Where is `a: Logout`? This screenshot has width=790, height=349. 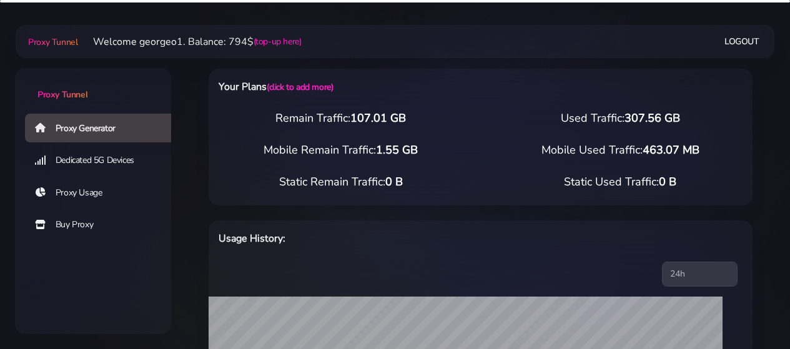
a: Logout is located at coordinates (742, 41).